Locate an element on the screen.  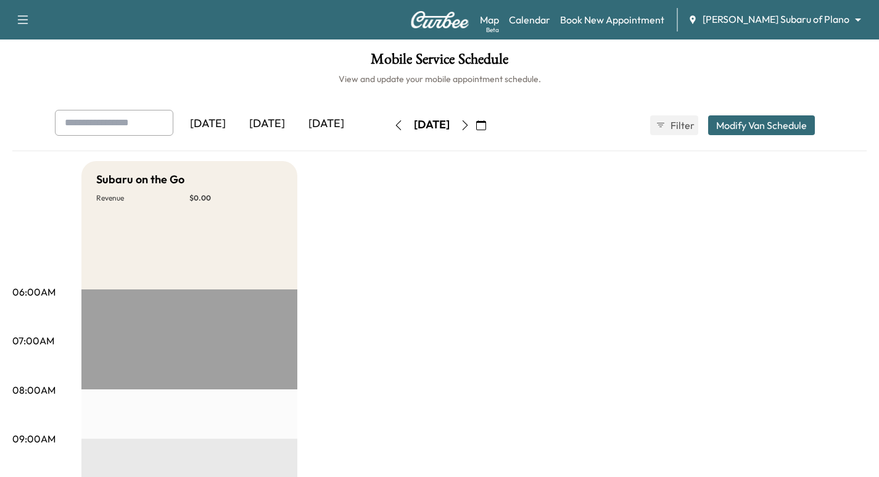
a: Book New Appointment is located at coordinates (612, 20).